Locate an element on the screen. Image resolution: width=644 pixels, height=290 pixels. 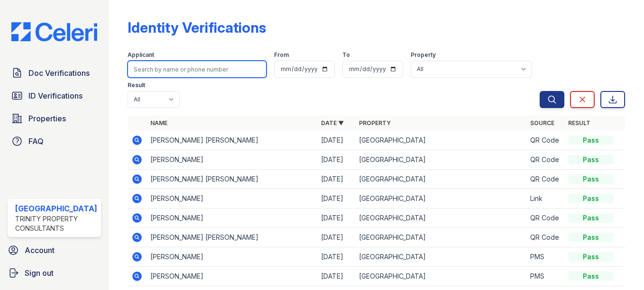
label: To is located at coordinates (346, 55).